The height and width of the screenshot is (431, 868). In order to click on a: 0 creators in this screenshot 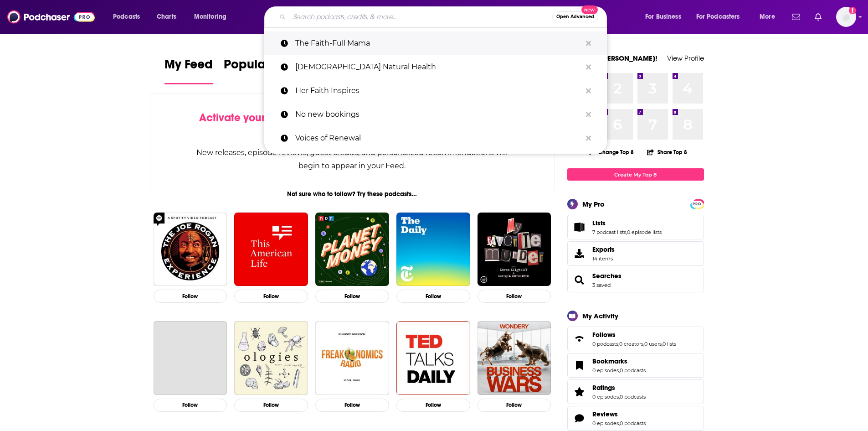, I will do `click(631, 344)`.